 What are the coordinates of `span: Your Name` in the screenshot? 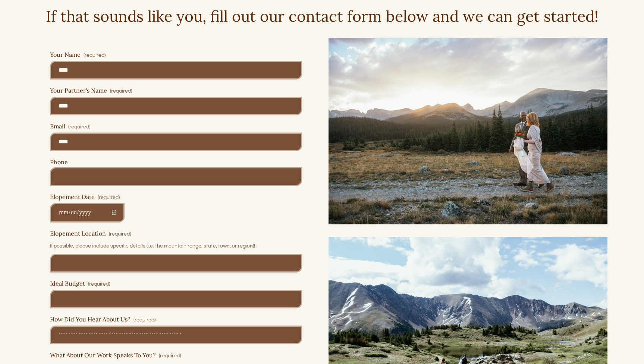 It's located at (65, 54).